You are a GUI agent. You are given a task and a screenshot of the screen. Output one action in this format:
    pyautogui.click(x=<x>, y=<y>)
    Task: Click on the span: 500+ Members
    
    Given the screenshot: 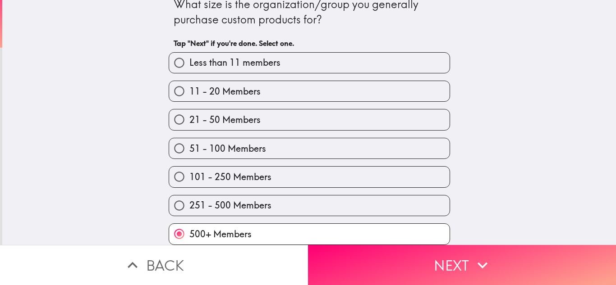 What is the action you would take?
    pyautogui.click(x=221, y=234)
    